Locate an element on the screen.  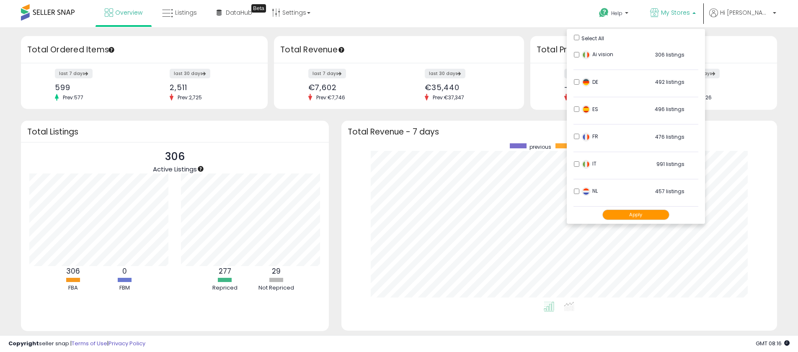
img: netherlands.png is located at coordinates (586, 191).